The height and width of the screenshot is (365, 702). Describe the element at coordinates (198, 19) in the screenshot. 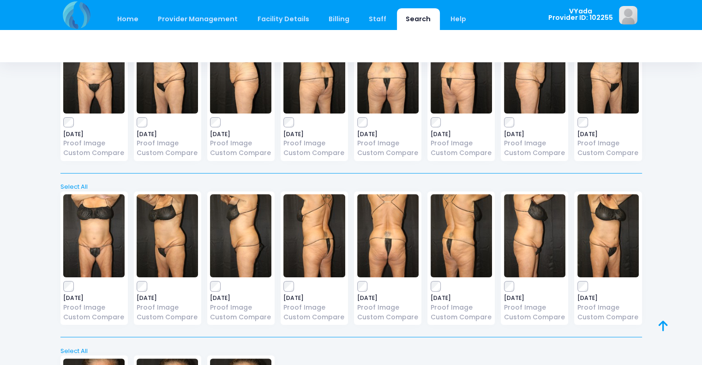

I see `a: Provider Management` at that location.